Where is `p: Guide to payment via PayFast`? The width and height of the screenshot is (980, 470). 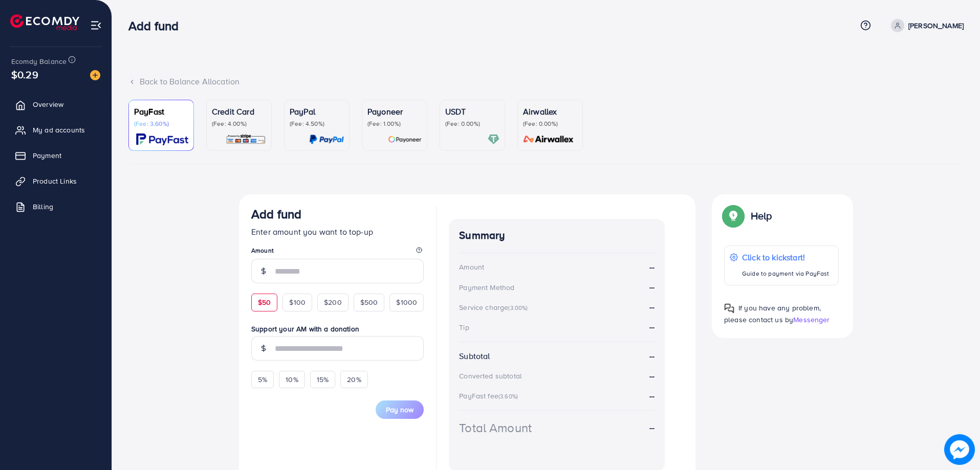 p: Guide to payment via PayFast is located at coordinates (786, 274).